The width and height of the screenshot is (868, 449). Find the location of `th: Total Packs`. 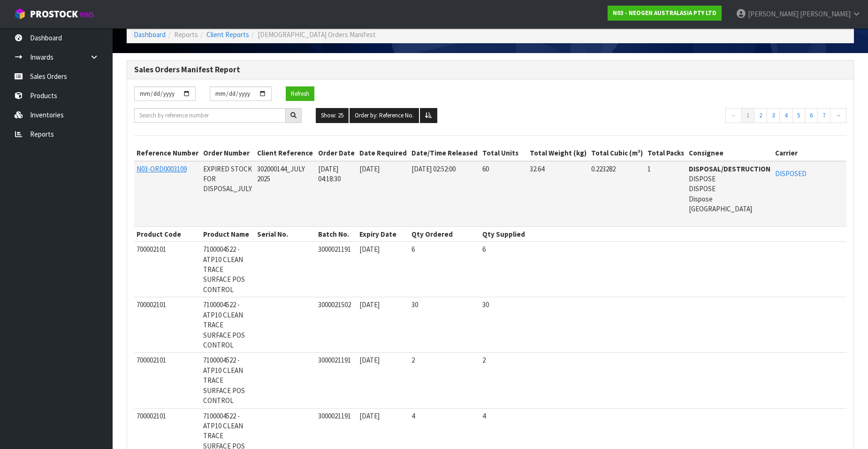

th: Total Packs is located at coordinates (666, 153).